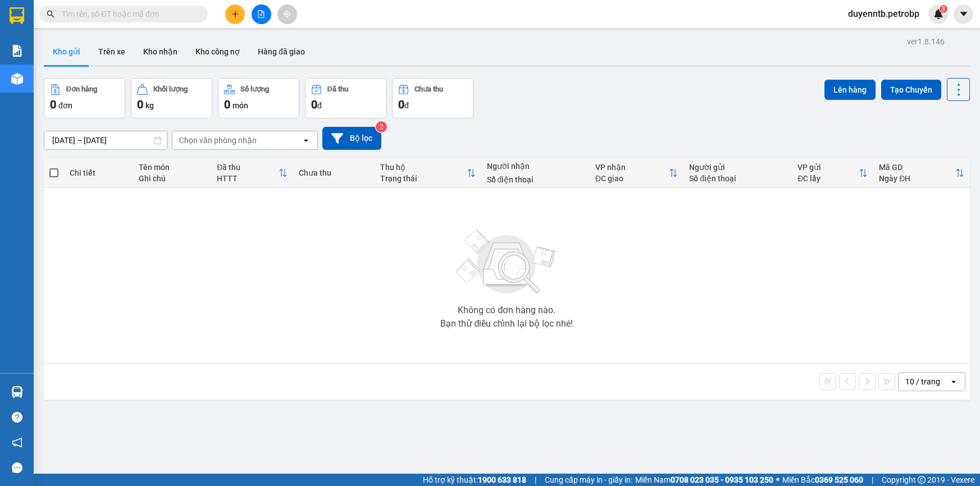  I want to click on sup: 3, so click(943, 9).